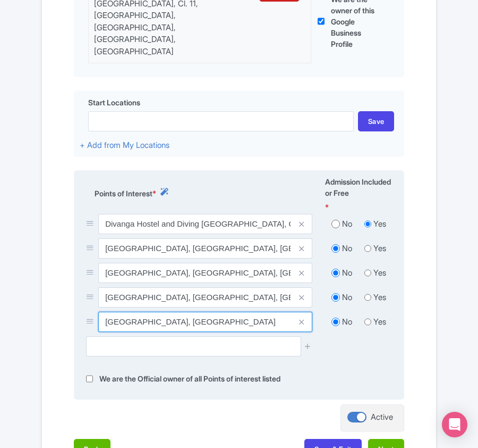  What do you see at coordinates (125, 144) in the screenshot?
I see `a: + Add from My Locations` at bounding box center [125, 144].